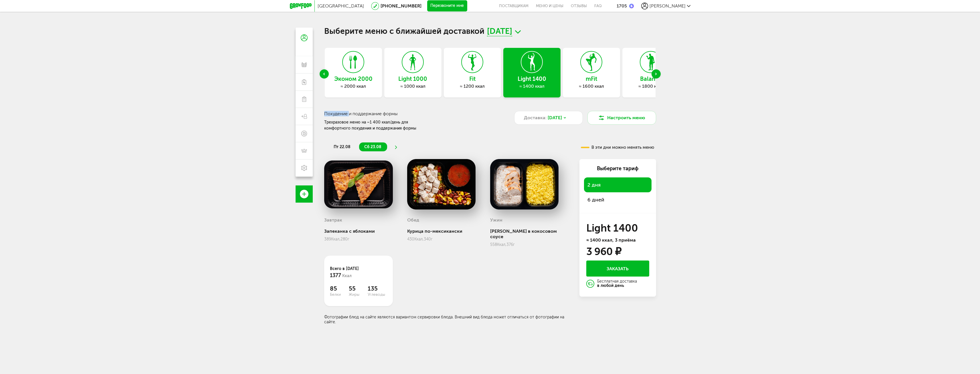 Image resolution: width=980 pixels, height=374 pixels. Describe the element at coordinates (324, 74) in the screenshot. I see `div: Previous slide` at that location.